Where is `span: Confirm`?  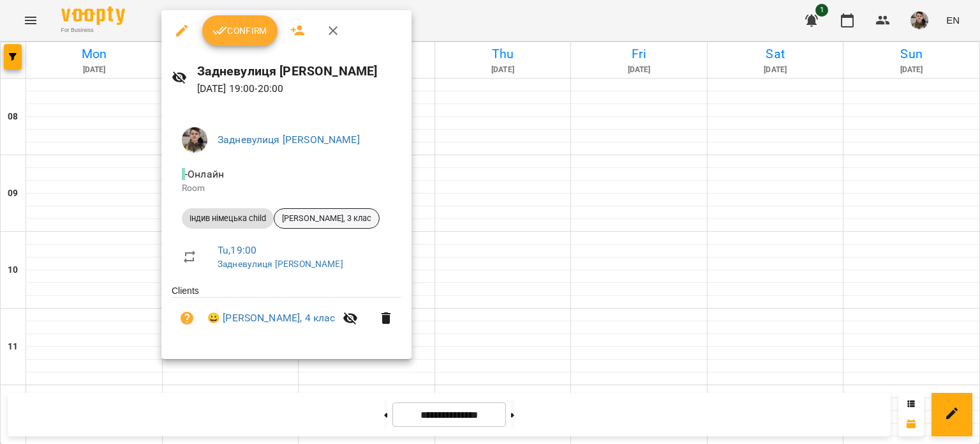 span: Confirm is located at coordinates (240, 31).